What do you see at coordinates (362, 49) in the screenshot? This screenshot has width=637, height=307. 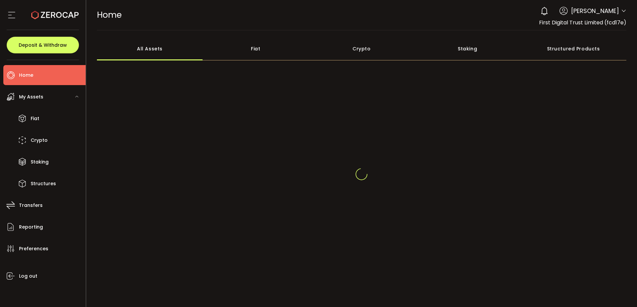 I see `div: Crypto` at bounding box center [362, 49].